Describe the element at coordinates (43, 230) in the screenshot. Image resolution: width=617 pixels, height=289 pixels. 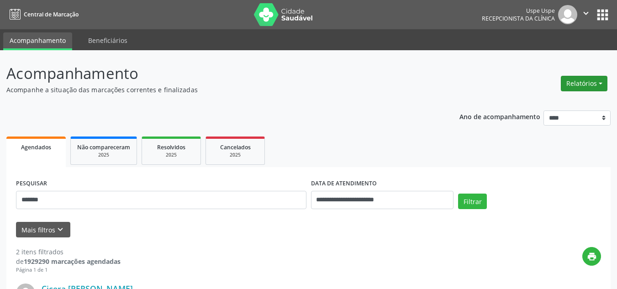
I see `button: Mais filtroskeyboard_arrow_down` at that location.